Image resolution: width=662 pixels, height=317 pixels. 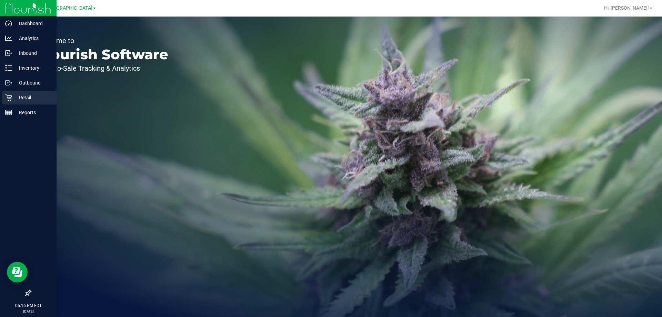 What do you see at coordinates (33, 23) in the screenshot?
I see `p: Dashboard` at bounding box center [33, 23].